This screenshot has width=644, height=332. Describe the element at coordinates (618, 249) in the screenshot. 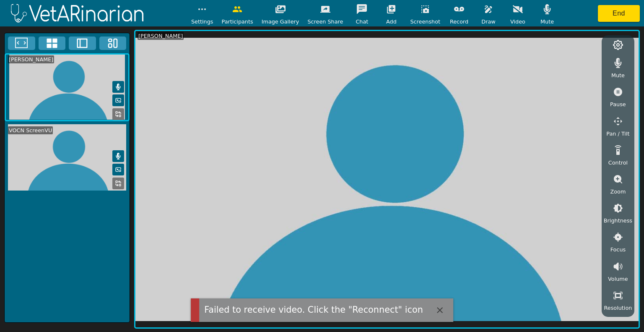

I see `span: Focus` at that location.